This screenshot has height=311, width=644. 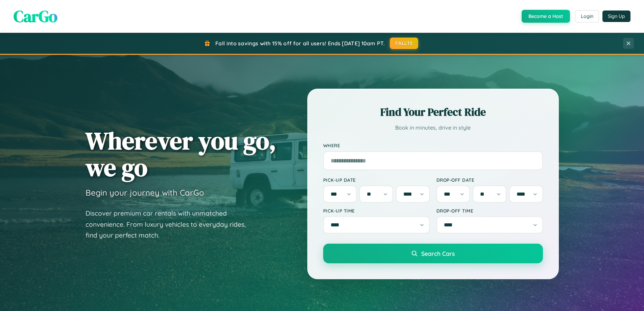 What do you see at coordinates (376, 180) in the screenshot?
I see `label: Pick-up Date` at bounding box center [376, 180].